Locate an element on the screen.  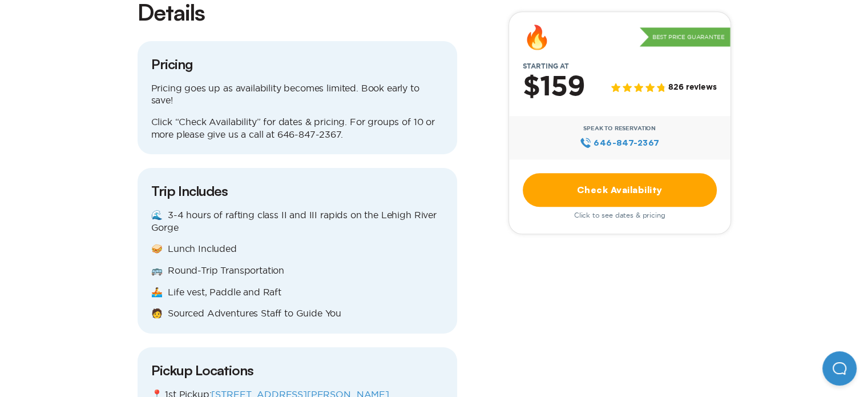
p: Pricing goes up as availability becomes limited. Book early to save! is located at coordinates (297, 94).